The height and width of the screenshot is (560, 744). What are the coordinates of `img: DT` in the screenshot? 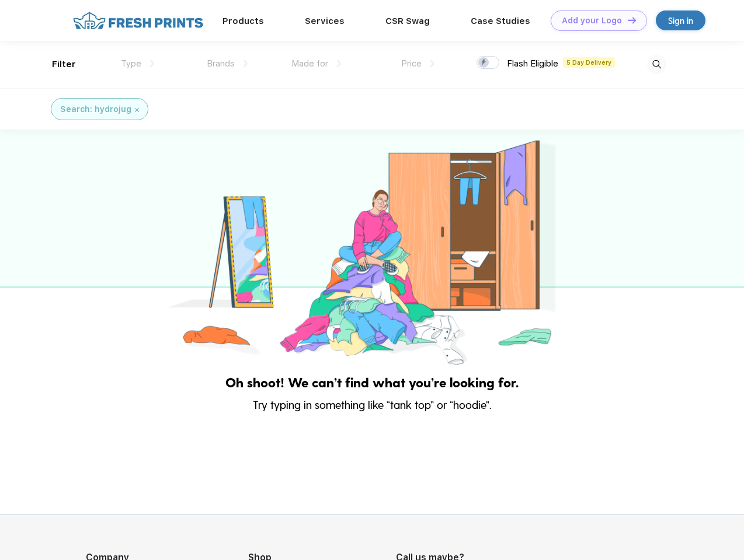 It's located at (632, 19).